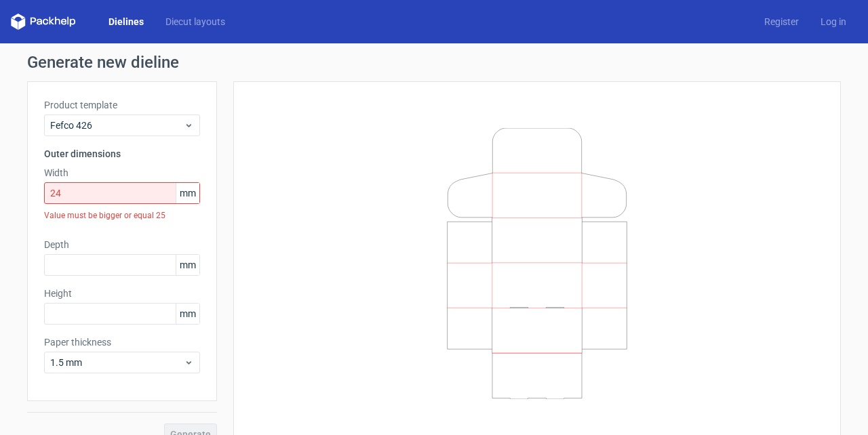 Image resolution: width=868 pixels, height=435 pixels. I want to click on h3: Outer dimensions, so click(122, 154).